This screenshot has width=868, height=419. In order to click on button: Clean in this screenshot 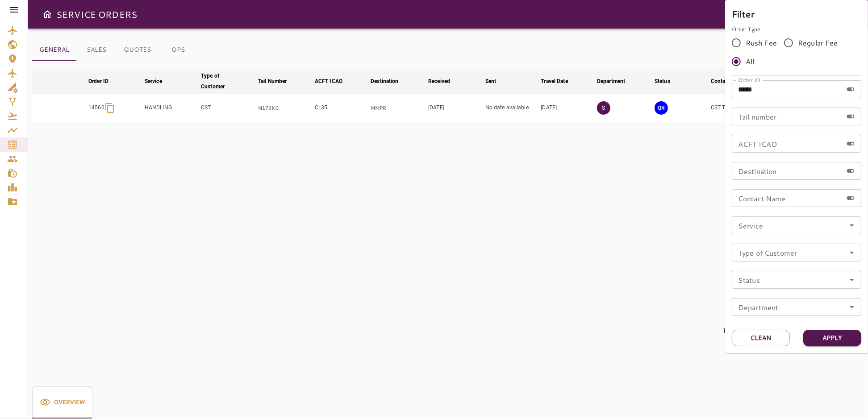, I will do `click(761, 338)`.